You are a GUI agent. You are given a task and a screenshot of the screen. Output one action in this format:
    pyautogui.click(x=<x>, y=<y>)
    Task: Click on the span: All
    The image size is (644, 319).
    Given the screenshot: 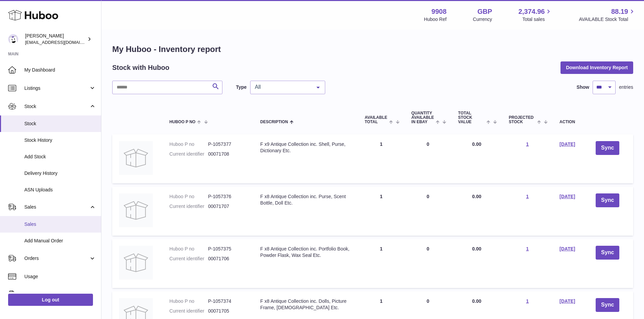 What is the action you would take?
    pyautogui.click(x=282, y=87)
    